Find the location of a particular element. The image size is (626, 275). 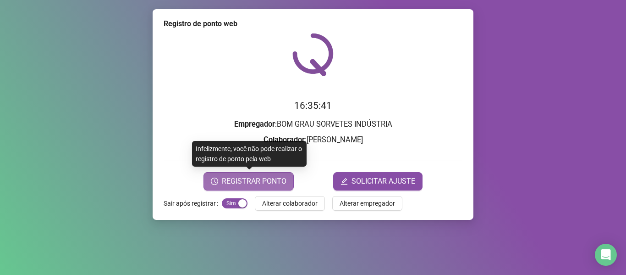

button: REGISTRAR PONTO is located at coordinates (248, 181).